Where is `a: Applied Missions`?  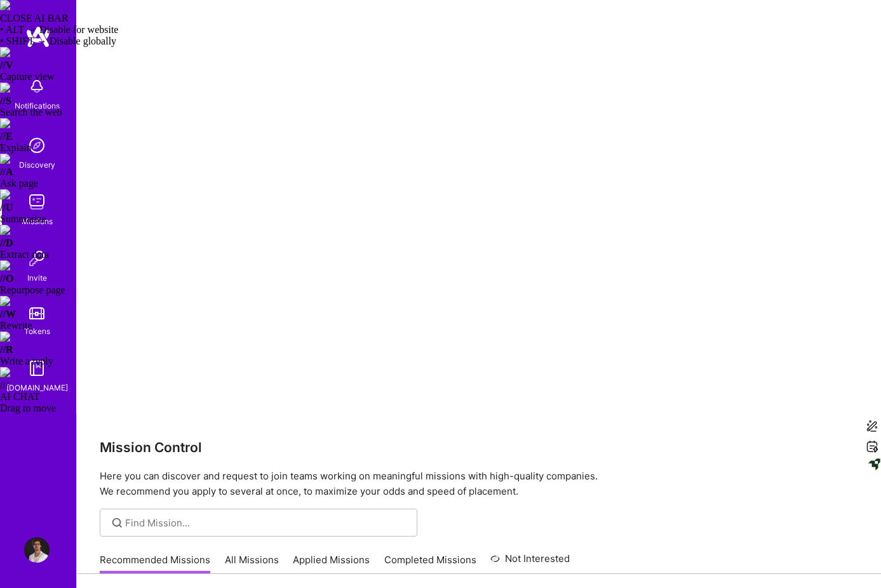
a: Applied Missions is located at coordinates (331, 563).